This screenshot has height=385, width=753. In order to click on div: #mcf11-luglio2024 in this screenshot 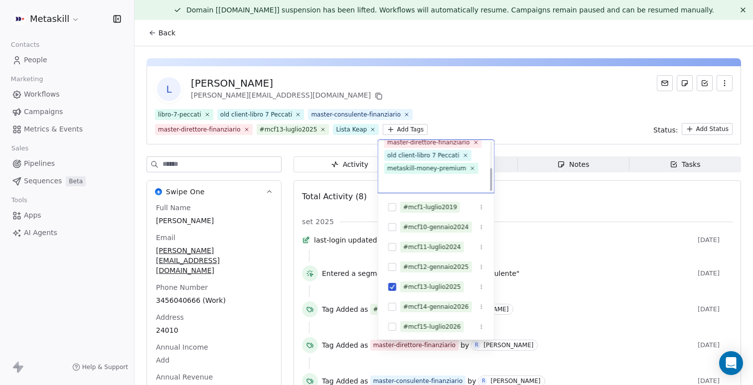, I will do `click(432, 247)`.